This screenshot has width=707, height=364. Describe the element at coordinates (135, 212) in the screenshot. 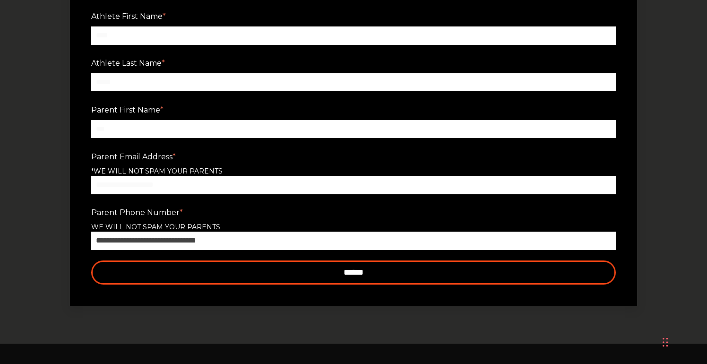

I see `span: Parent Phone Number` at that location.